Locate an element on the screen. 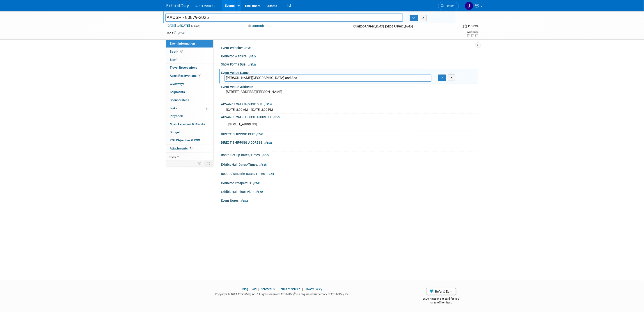  div: Exhibitor Prospectus: is located at coordinates (349, 183).